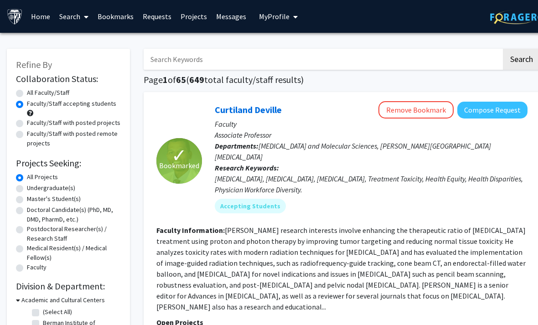 The image size is (538, 325). What do you see at coordinates (74, 215) in the screenshot?
I see `label: Doctoral Candidate(s) (PhD, MD, DMD, PharmD, etc.)` at bounding box center [74, 215].